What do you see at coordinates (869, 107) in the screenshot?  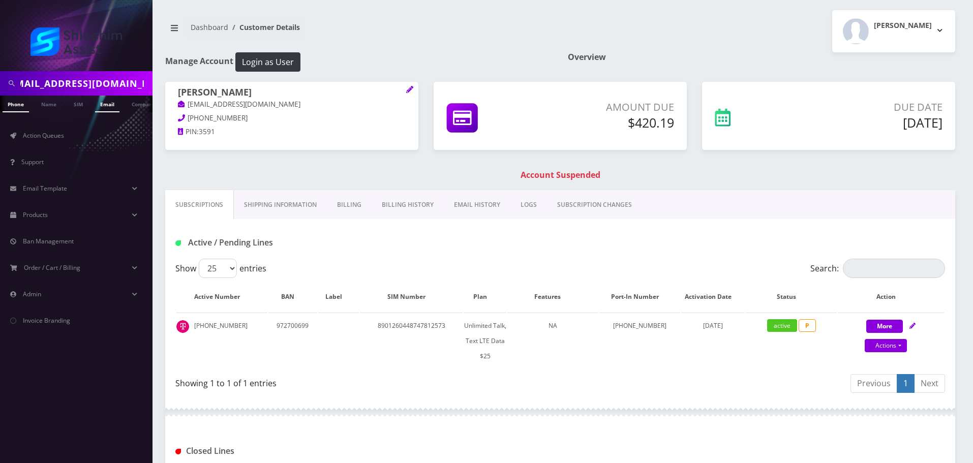 I see `p: Due Date` at bounding box center [869, 107].